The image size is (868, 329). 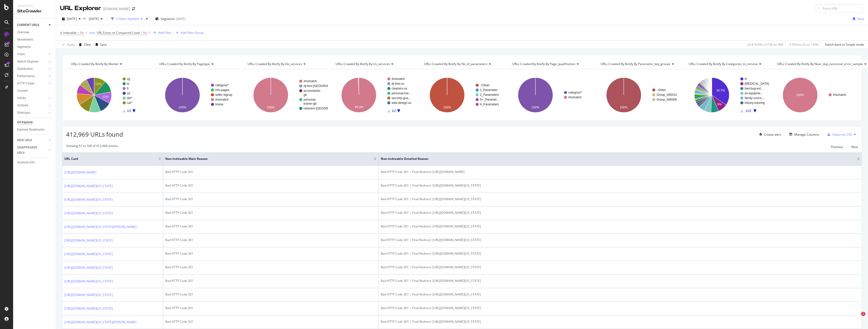 What do you see at coordinates (274, 64) in the screenshot?
I see `span: URLs Crawled By Botify By gb_services` at bounding box center [274, 64].